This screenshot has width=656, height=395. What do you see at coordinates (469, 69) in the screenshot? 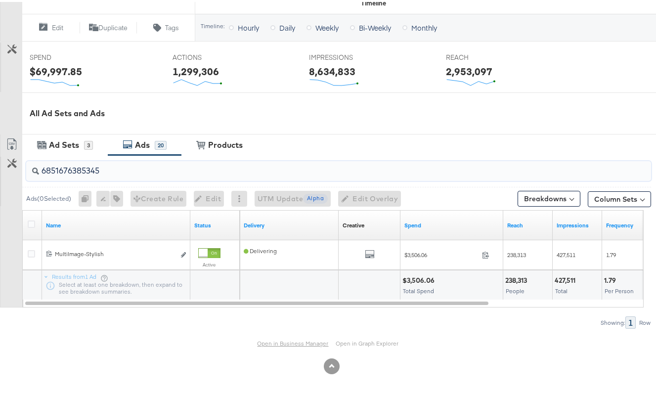
I see `div: 2,953,097` at bounding box center [469, 69].